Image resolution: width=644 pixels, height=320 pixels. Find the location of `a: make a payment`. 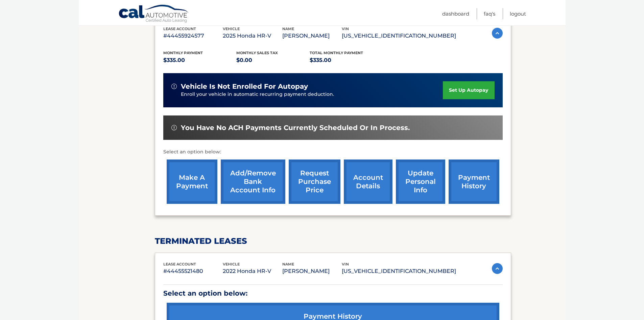

a: make a payment is located at coordinates (192, 182).